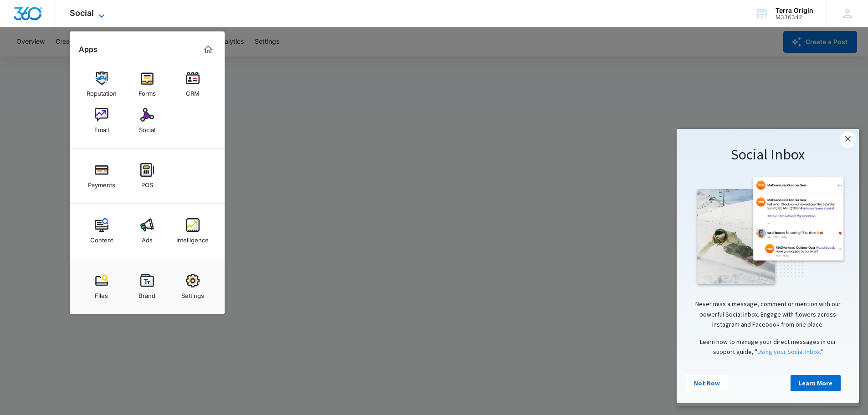 The image size is (868, 415). Describe the element at coordinates (101, 121) in the screenshot. I see `a: Email` at that location.